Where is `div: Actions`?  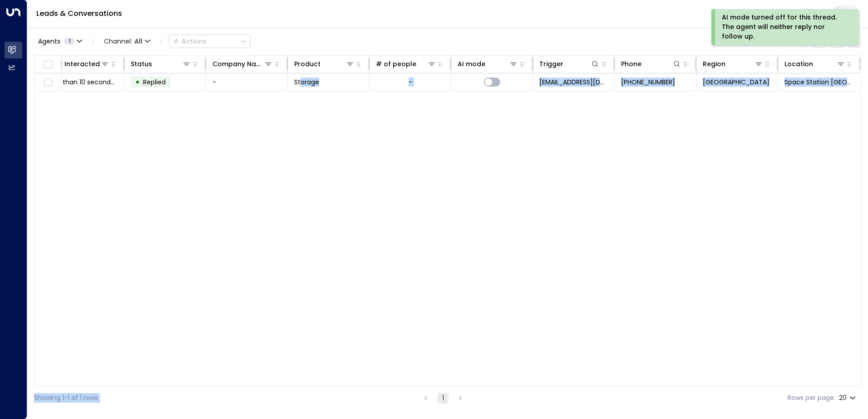 div: Actions is located at coordinates (190, 41).